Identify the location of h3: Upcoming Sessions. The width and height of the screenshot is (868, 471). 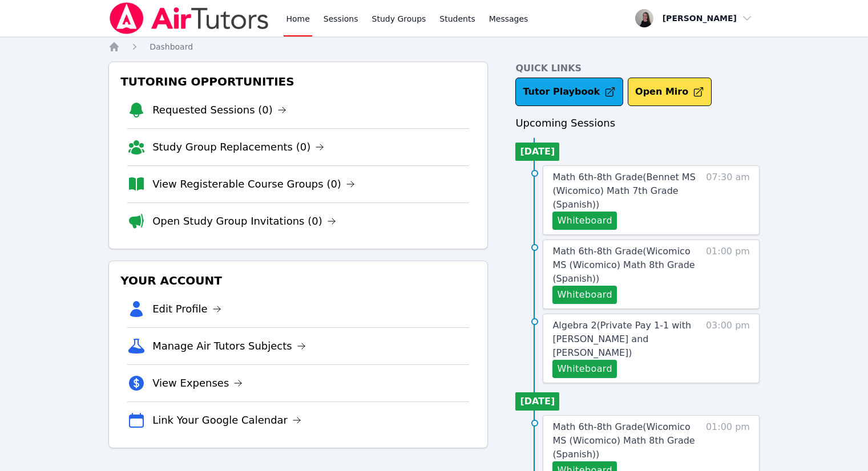
(637, 123).